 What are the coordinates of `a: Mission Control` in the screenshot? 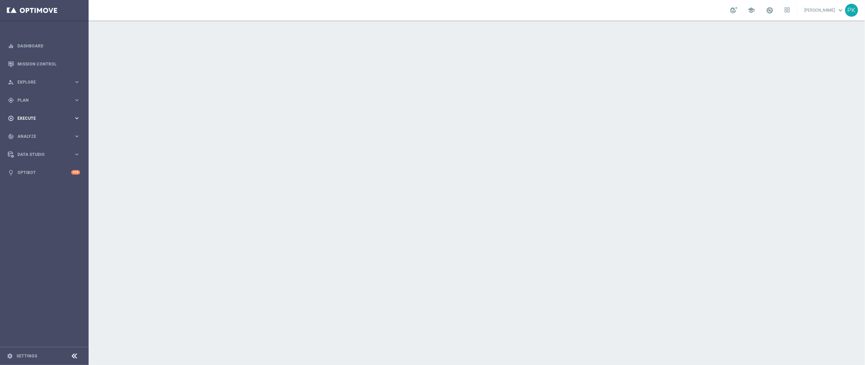 It's located at (49, 64).